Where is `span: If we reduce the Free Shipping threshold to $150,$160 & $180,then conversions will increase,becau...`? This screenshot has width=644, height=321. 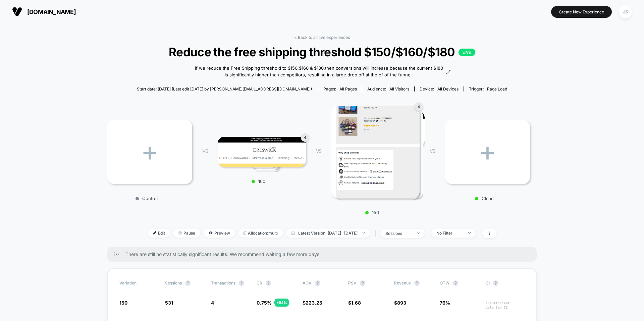 span: If we reduce the Free Shipping threshold to $150,$160 & $180,then conversions will increase,becau... is located at coordinates (319, 71).